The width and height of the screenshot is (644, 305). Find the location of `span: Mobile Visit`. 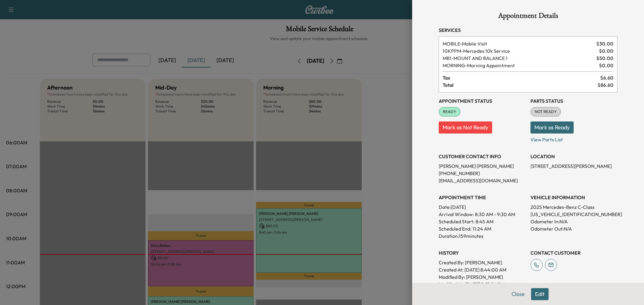

span: Mobile Visit is located at coordinates (518, 44).